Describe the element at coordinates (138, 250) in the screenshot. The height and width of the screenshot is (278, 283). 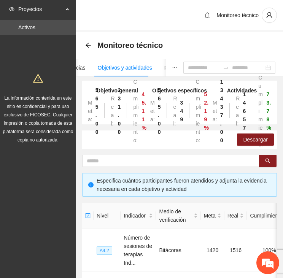
I see `span: Número de sesiones de terapias Ind...` at that location.